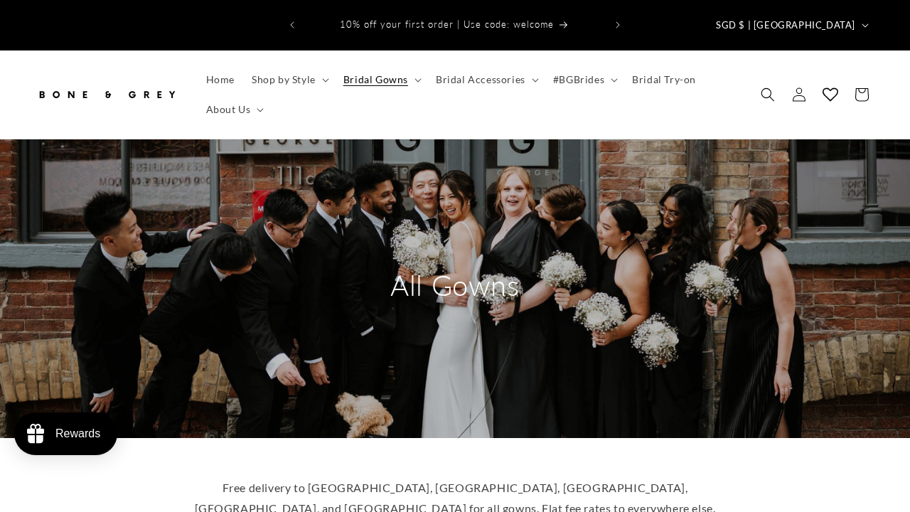 This screenshot has width=910, height=512. Describe the element at coordinates (481, 80) in the screenshot. I see `span: Bridal Accessories` at that location.